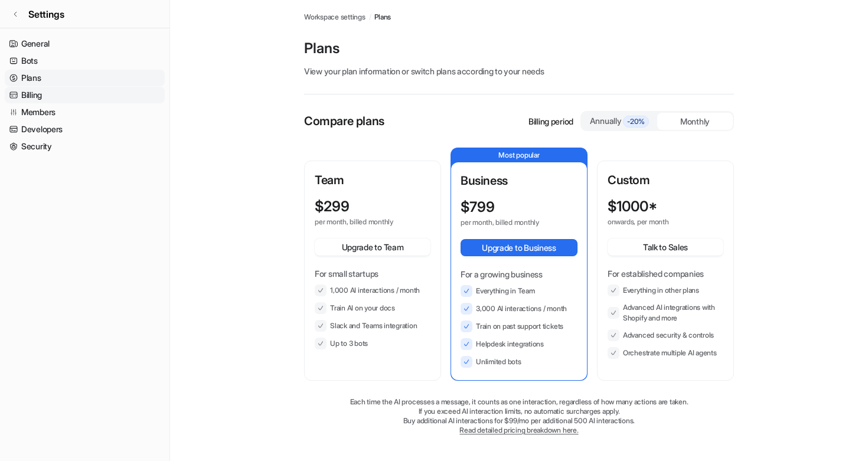 This screenshot has height=461, width=868. What do you see at coordinates (619, 121) in the screenshot?
I see `div: Annually` at bounding box center [619, 121].